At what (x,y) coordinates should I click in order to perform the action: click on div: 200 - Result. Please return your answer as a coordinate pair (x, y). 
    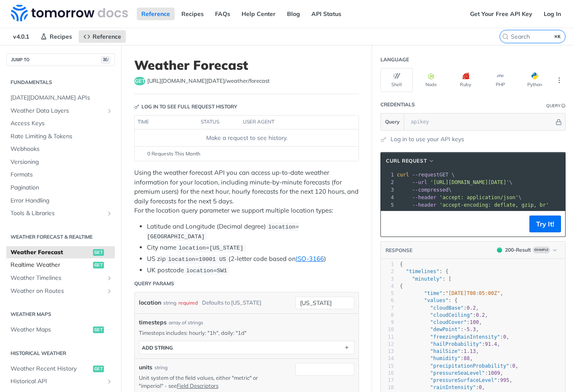
    Looking at the image, I should click on (518, 250).